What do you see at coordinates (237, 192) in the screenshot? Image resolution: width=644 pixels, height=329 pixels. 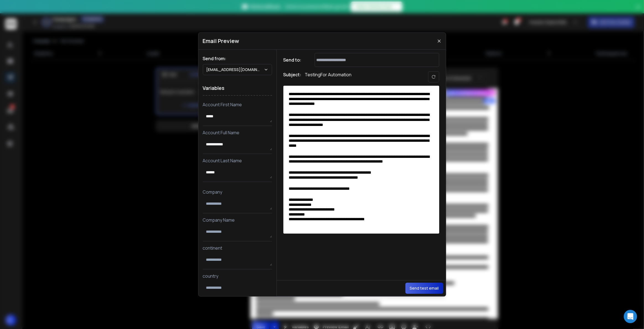 I see `p: Company` at bounding box center [237, 192].